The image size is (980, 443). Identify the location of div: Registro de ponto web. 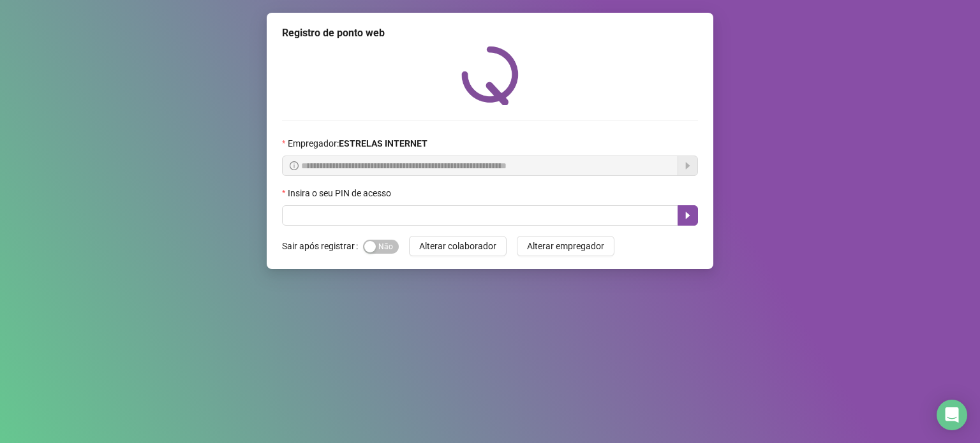
(490, 34).